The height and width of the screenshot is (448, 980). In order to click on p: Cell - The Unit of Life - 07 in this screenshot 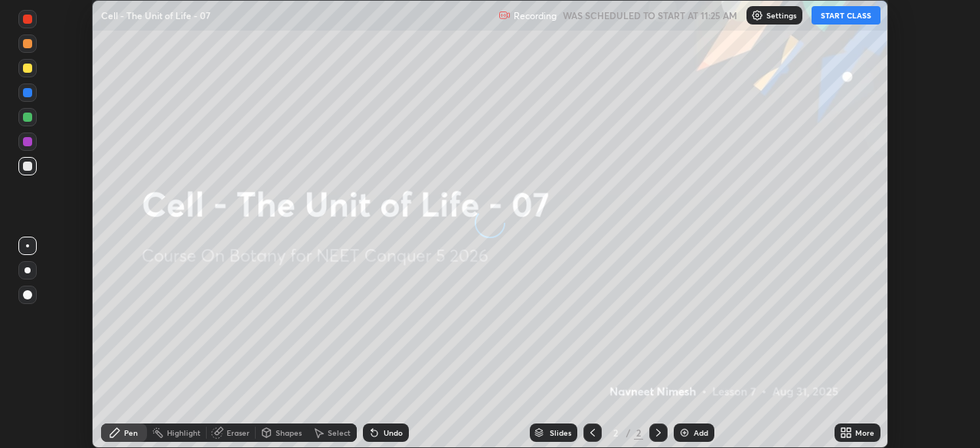, I will do `click(155, 16)`.